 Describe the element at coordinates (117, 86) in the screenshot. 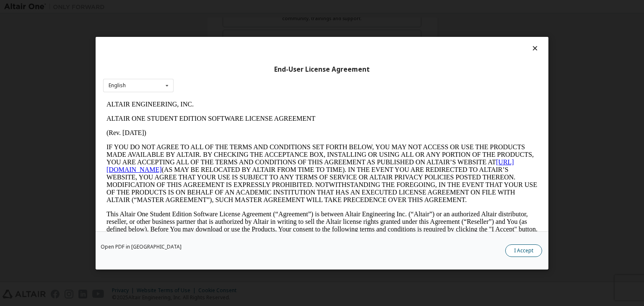

I see `div: English` at that location.